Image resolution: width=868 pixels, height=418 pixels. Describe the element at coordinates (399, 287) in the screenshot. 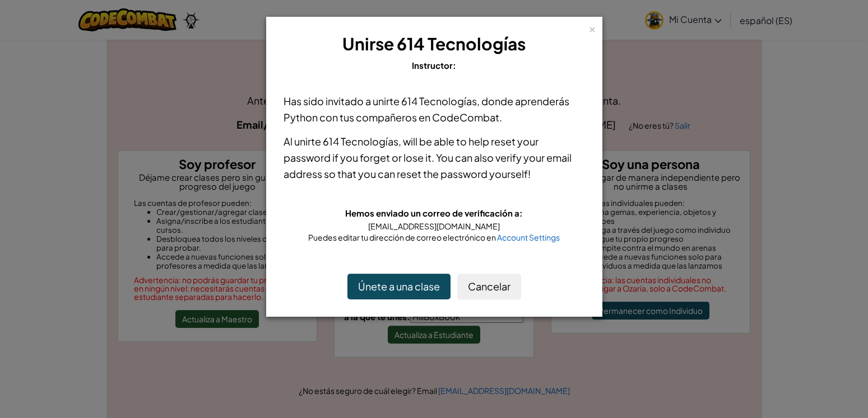

I see `button: Únete a una clase` at that location.